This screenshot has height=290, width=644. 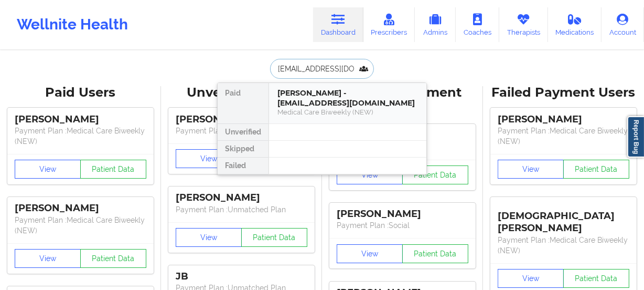 What do you see at coordinates (243, 166) in the screenshot?
I see `div: Failed` at bounding box center [243, 166].